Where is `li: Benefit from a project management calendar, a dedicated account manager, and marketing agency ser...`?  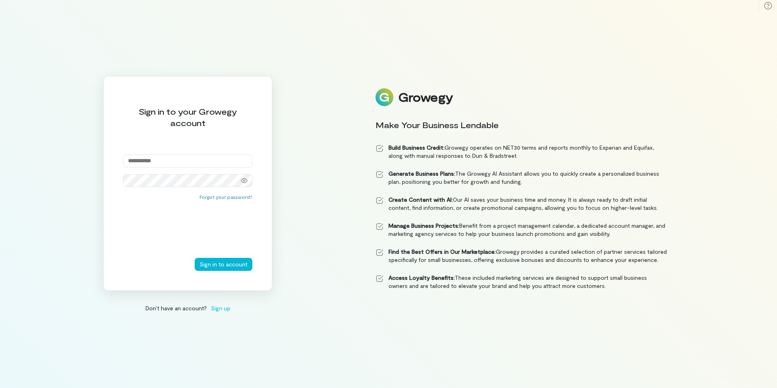 li: Benefit from a project management calendar, a dedicated account manager, and marketing agency ser... is located at coordinates (522, 230).